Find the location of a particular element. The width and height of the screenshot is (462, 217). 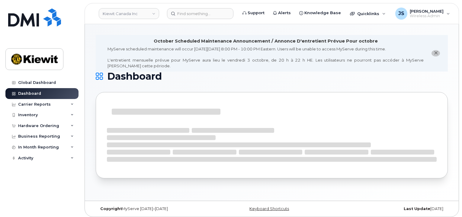

button: close notification is located at coordinates (436, 53).